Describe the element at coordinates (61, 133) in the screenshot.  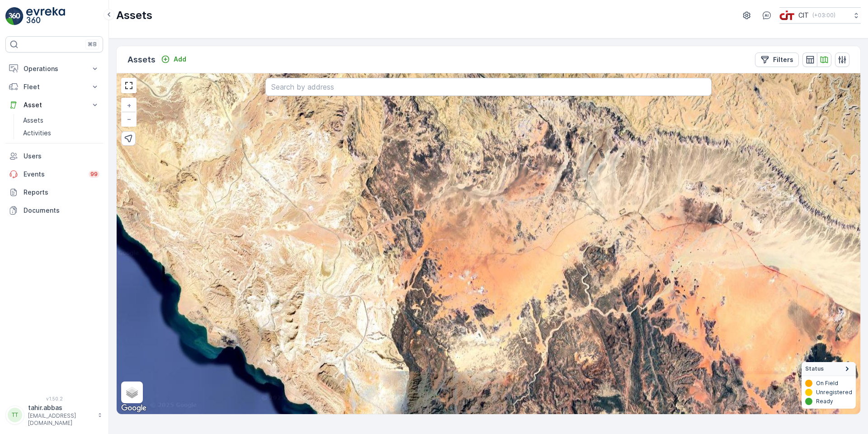
I see `a: Activities` at that location.